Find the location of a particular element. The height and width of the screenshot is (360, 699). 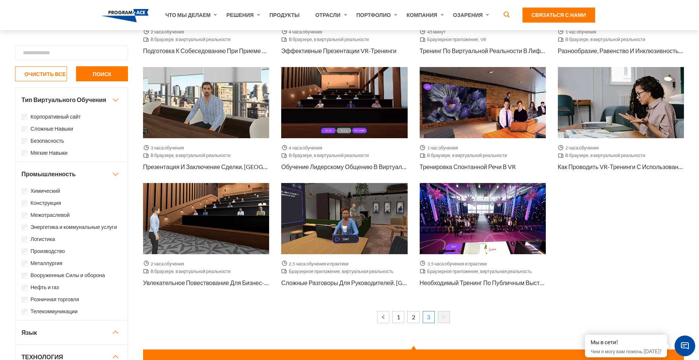

h3: Эффективные презентации VR-тренинги is located at coordinates (339, 51).